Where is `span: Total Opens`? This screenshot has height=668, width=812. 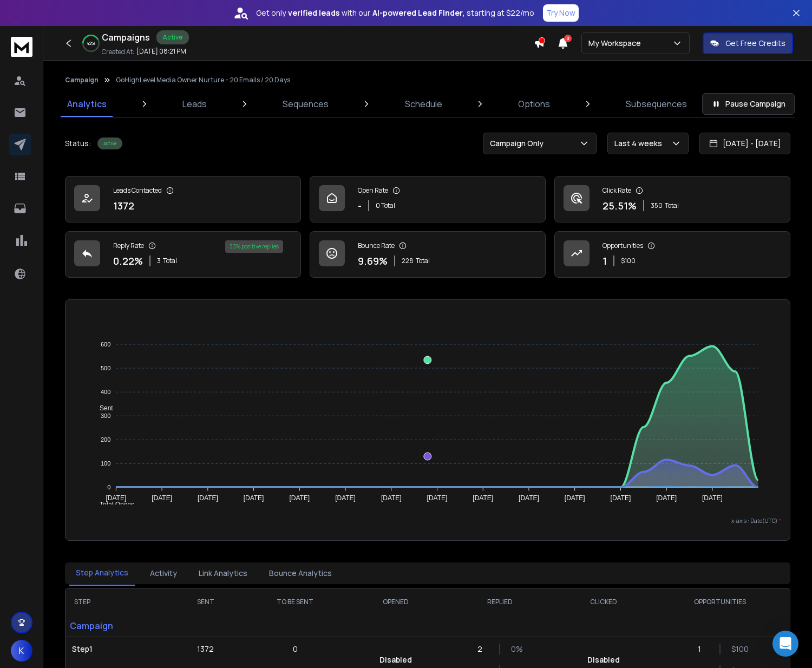 span: Total Opens is located at coordinates (113, 505).